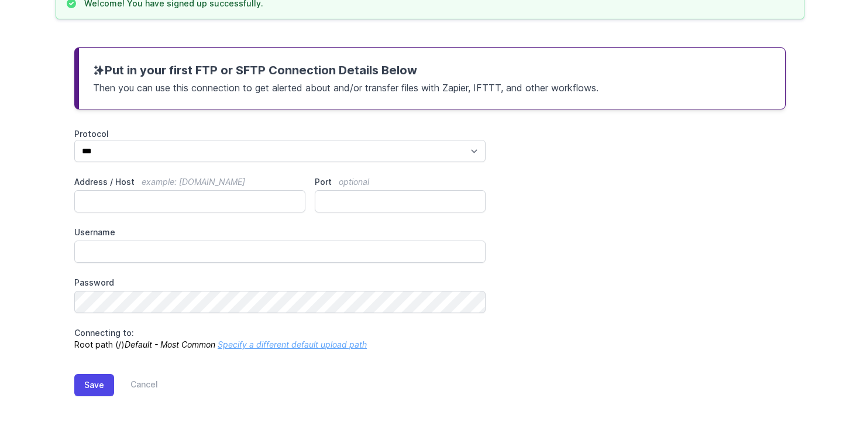 This screenshot has height=429, width=860. Describe the element at coordinates (170, 344) in the screenshot. I see `i: Default - Most Common` at that location.